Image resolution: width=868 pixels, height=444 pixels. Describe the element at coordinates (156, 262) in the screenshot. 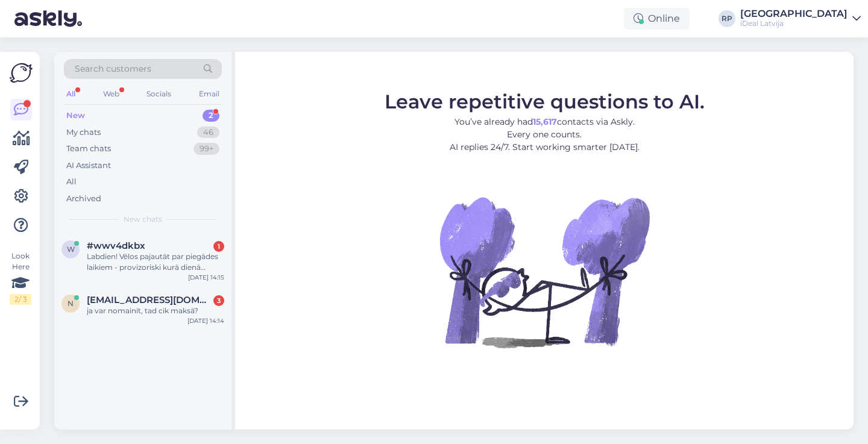

I see `div: Labdien! Vēlos pajautāt par piegādes laikiem - provizoriski kurā dienā varētu būt iespējams saņēm...` at that location.